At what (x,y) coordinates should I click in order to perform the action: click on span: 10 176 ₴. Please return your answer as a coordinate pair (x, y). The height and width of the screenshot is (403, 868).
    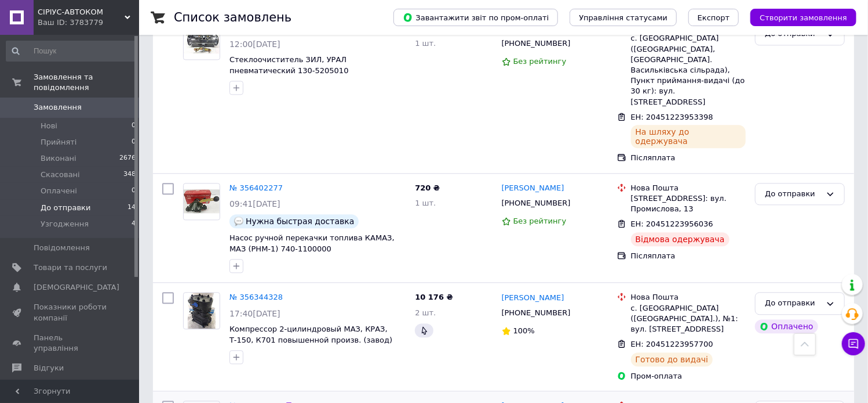
    Looking at the image, I should click on (434, 297).